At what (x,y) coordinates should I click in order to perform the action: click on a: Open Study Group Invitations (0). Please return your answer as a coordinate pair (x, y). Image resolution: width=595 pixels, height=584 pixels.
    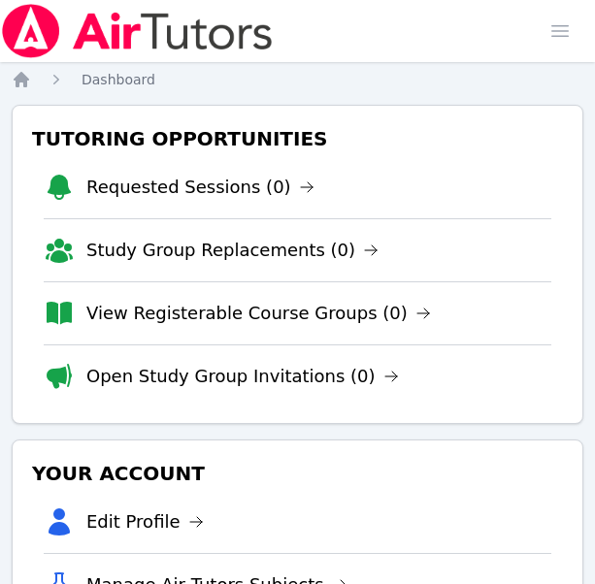
    Looking at the image, I should click on (243, 376).